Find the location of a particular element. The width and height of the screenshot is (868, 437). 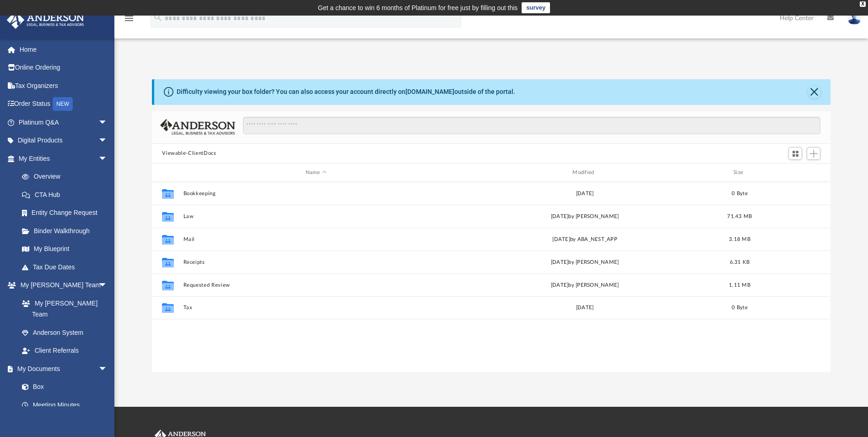

button: Tax is located at coordinates (316, 308).